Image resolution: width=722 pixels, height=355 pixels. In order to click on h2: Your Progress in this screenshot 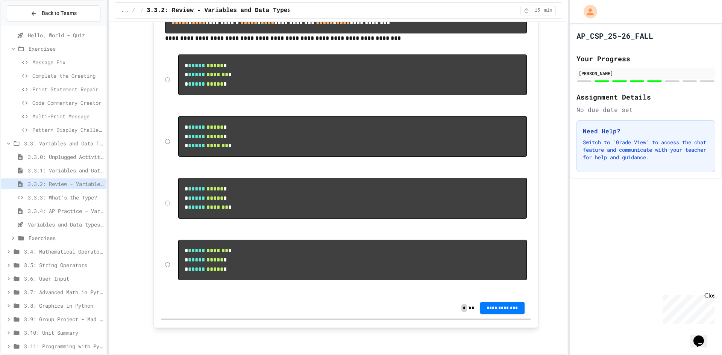, I will do `click(645, 59)`.